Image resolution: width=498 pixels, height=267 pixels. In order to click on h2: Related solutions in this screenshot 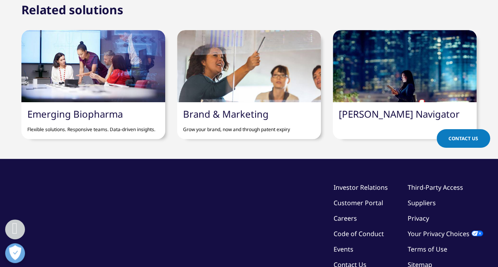, I will do `click(72, 10)`.